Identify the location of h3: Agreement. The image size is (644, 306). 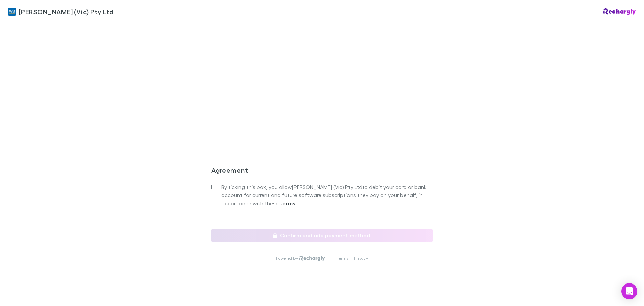
(322, 171).